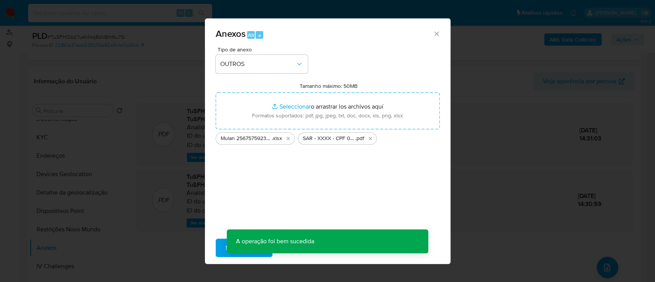 The width and height of the screenshot is (655, 282). What do you see at coordinates (288, 138) in the screenshot?
I see `button: Eliminar Mulan 2567575923_2025_10_06_08_47_24.xlsx` at bounding box center [288, 138].